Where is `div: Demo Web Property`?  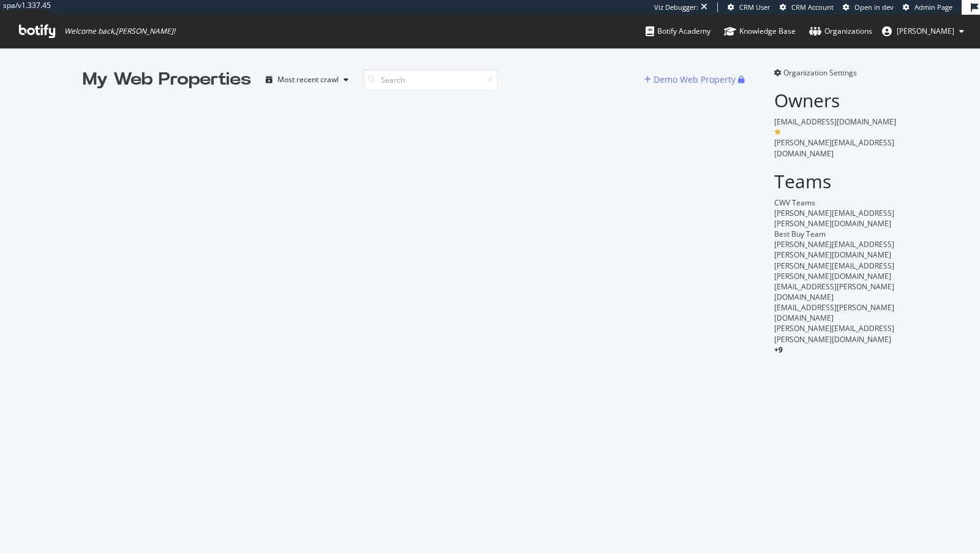
div: Demo Web Property is located at coordinates (695, 80).